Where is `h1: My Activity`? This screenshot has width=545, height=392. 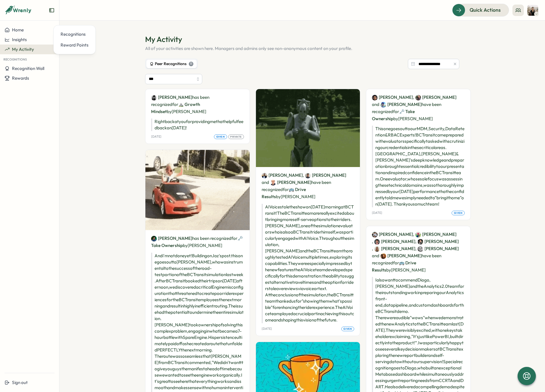 h1: My Activity is located at coordinates (302, 39).